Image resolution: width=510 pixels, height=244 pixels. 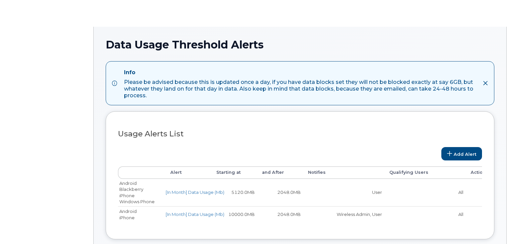 I want to click on h3: Usage Alerts List, so click(x=300, y=133).